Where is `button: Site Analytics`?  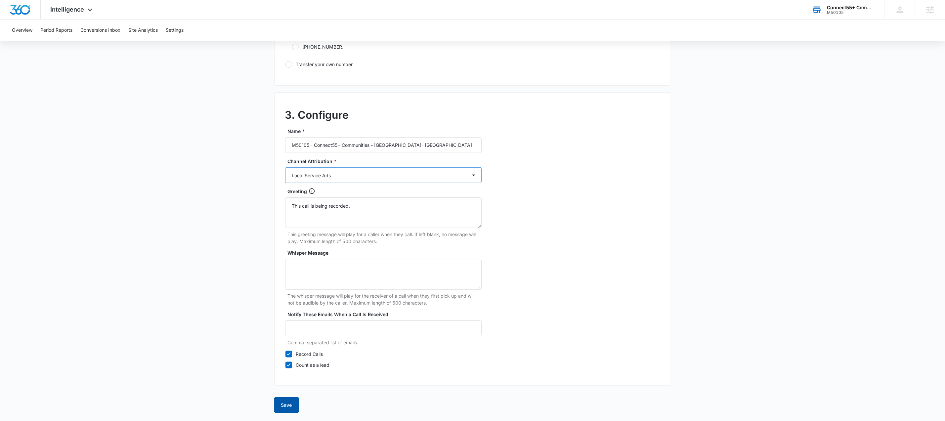 button: Site Analytics is located at coordinates (143, 30).